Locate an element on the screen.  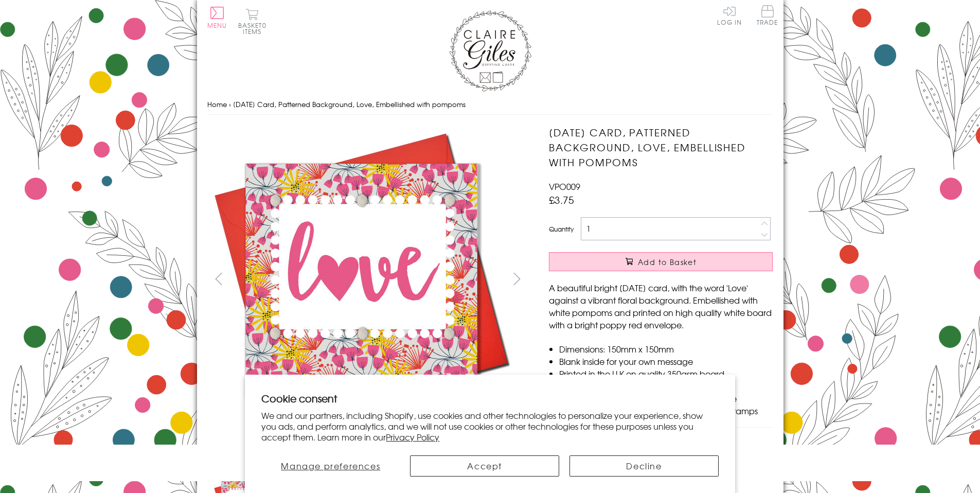
img: Claire Giles Greetings Cards is located at coordinates (491, 51).